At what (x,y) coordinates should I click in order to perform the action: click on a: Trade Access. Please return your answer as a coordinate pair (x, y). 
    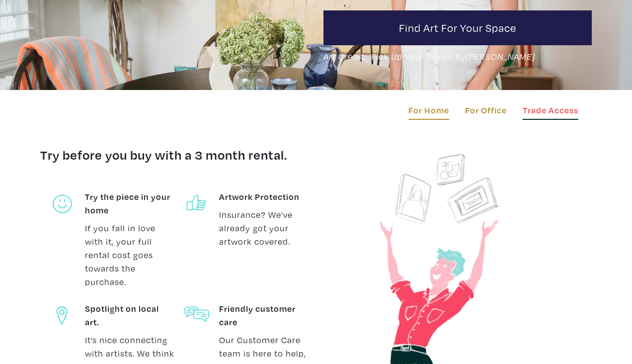
    Looking at the image, I should click on (551, 112).